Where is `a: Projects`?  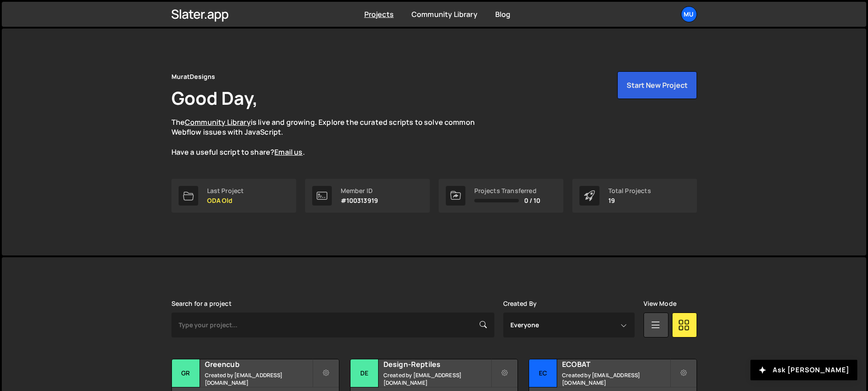 a: Projects is located at coordinates (379, 14).